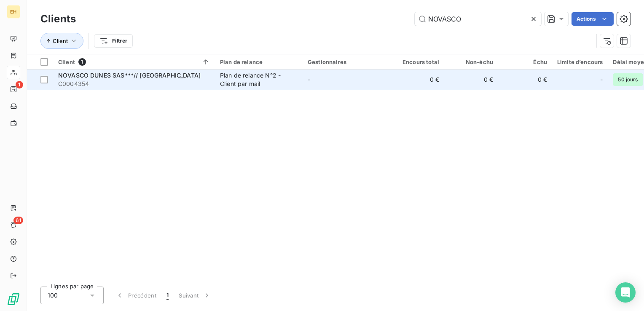 This screenshot has height=311, width=644. Describe the element at coordinates (471, 62) in the screenshot. I see `div: Non-échu` at that location.